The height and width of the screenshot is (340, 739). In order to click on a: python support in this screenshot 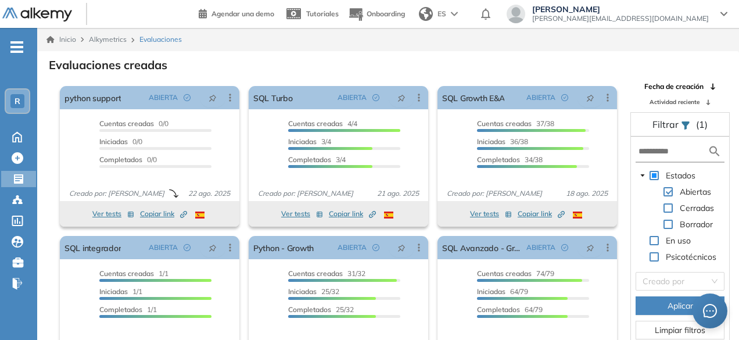, I will do `click(92, 98)`.